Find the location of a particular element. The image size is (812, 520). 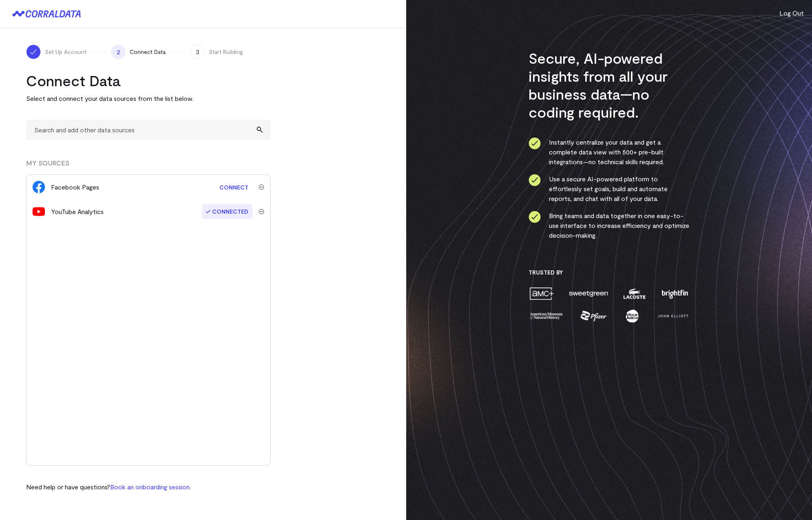

img: ico-check-white-5ff98cb1.svg is located at coordinates (34, 52).